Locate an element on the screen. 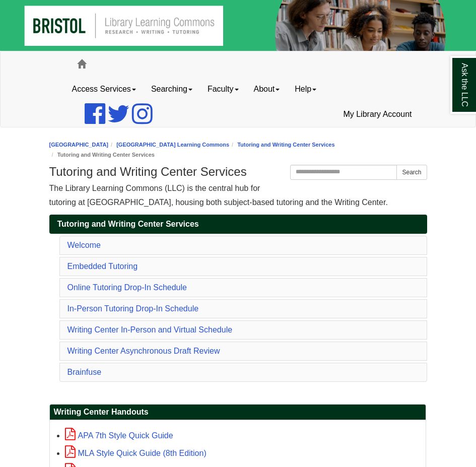  span: Tutoring and Writing Center Services is located at coordinates (128, 224).